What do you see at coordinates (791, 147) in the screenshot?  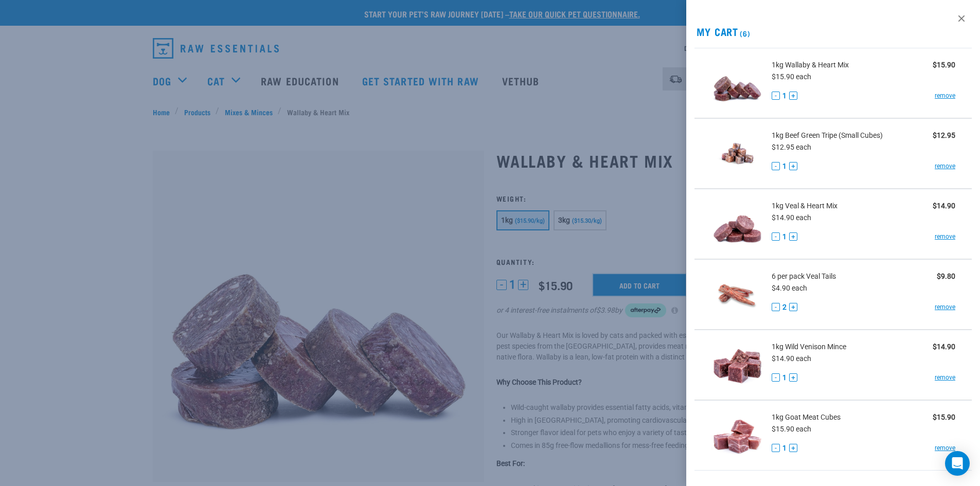 I see `span: $12.95 each` at bounding box center [791, 147].